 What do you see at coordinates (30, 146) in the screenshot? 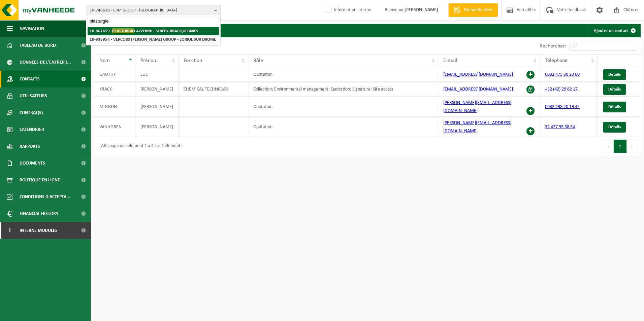
I see `span: Rapports` at bounding box center [30, 146].